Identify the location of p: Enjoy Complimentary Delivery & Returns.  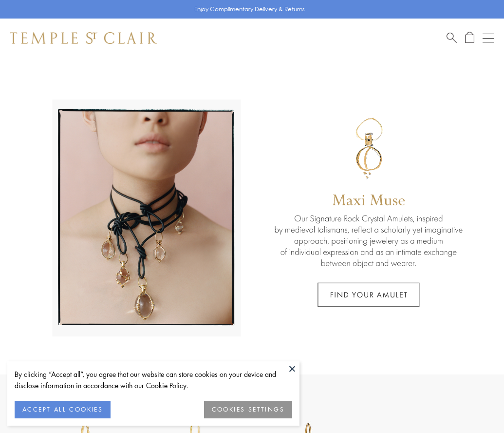
(249, 9).